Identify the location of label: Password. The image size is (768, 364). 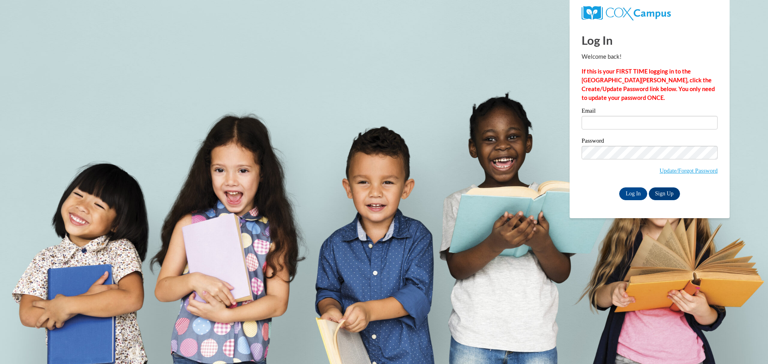
(650, 142).